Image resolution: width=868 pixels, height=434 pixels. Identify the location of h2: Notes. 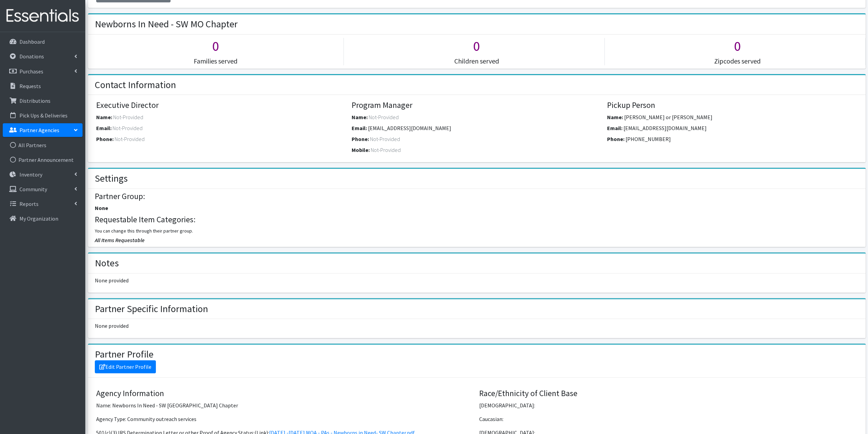
(106, 263).